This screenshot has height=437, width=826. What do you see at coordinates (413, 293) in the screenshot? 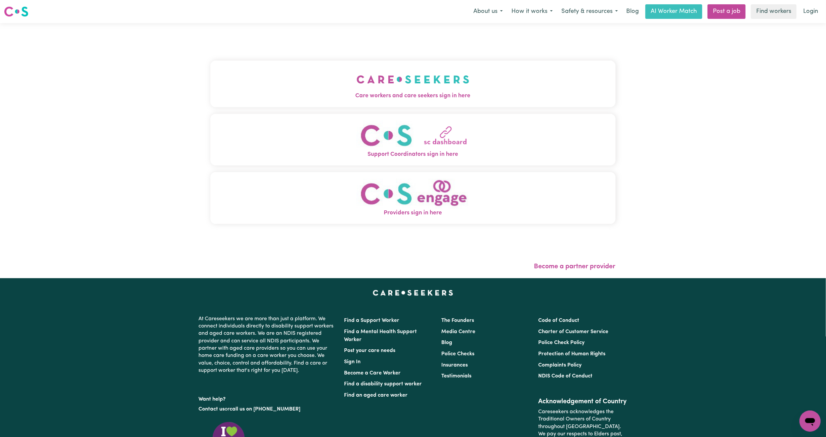
I see `a: Careseekers home page` at bounding box center [413, 293].